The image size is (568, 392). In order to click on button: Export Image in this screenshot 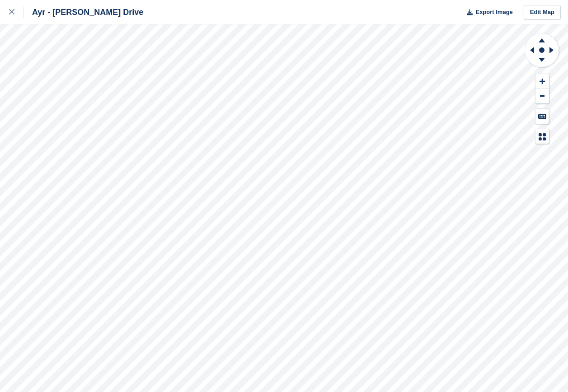, I will do `click(487, 12)`.